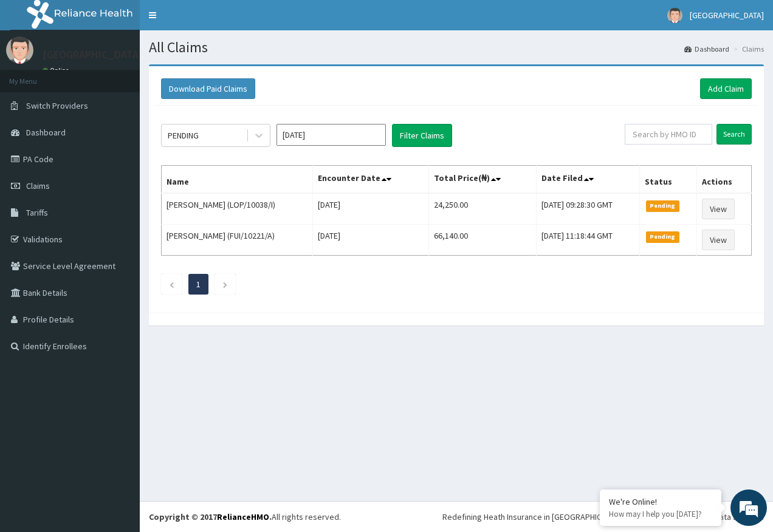 Image resolution: width=773 pixels, height=532 pixels. I want to click on h1: All Claims, so click(456, 47).